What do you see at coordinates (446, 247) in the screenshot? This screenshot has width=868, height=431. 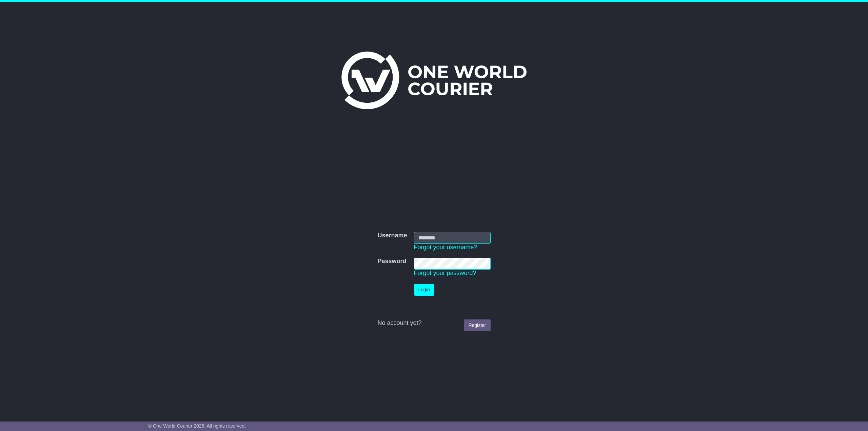 I see `a: Forgot your username?` at bounding box center [446, 247].